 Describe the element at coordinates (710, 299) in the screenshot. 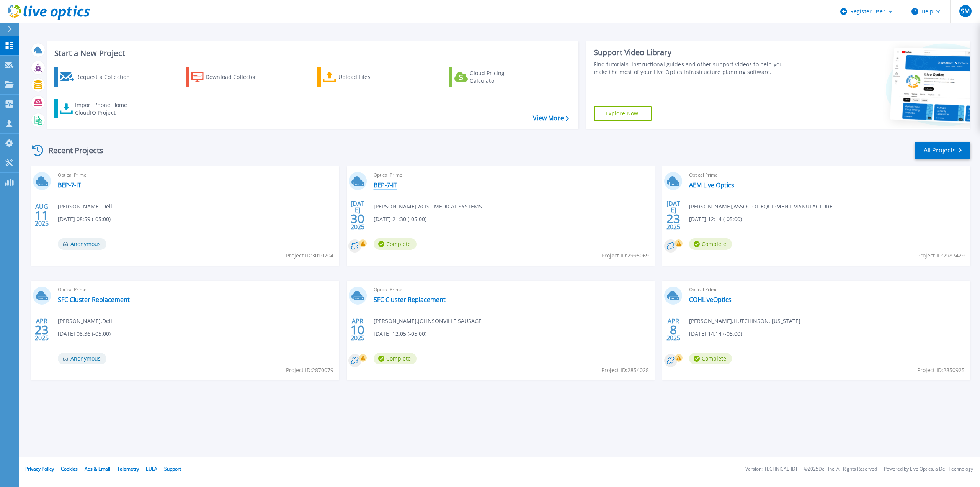

I see `a: COHLiveOptics` at that location.